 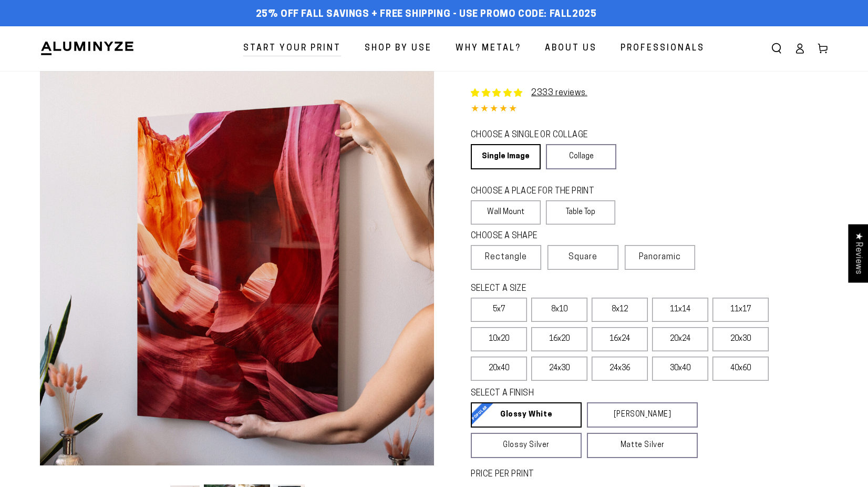 I want to click on label: 20x24, so click(x=680, y=339).